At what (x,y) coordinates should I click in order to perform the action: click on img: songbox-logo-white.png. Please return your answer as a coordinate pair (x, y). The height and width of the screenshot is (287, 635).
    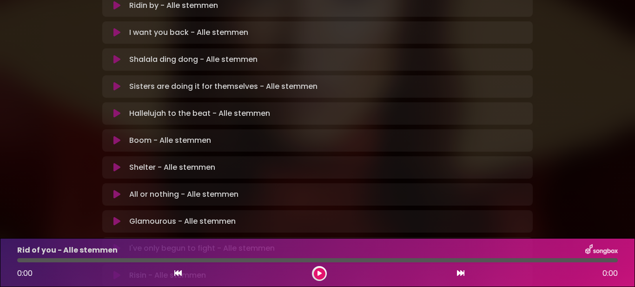
    Looking at the image, I should click on (602, 250).